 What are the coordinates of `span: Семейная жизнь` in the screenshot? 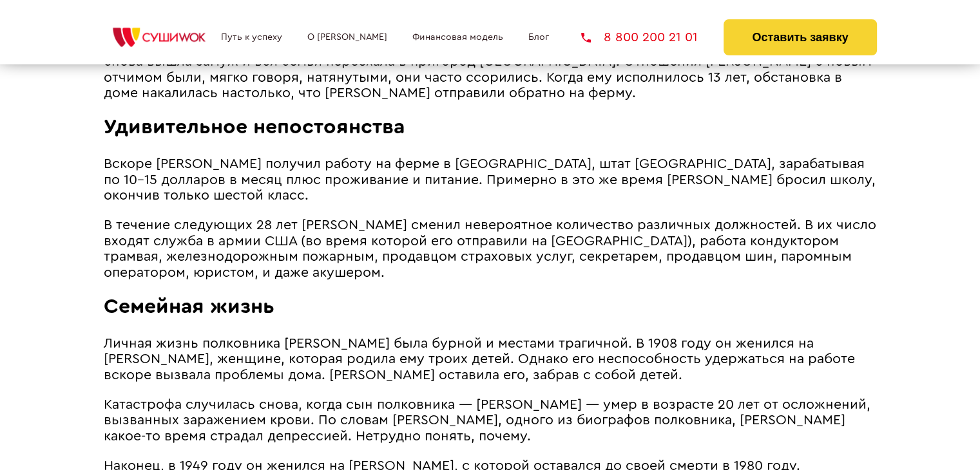 It's located at (189, 306).